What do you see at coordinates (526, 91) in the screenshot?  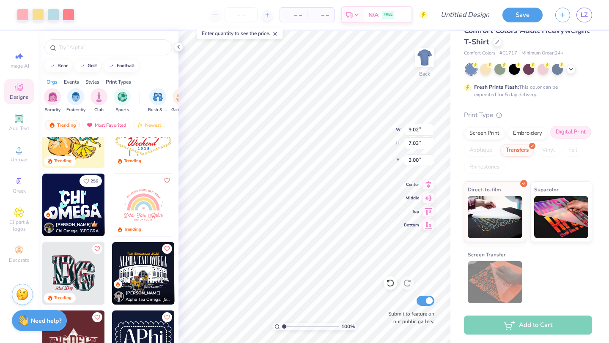 I see `div: This color can be expedited for 5 day delivery.` at bounding box center [526, 91].